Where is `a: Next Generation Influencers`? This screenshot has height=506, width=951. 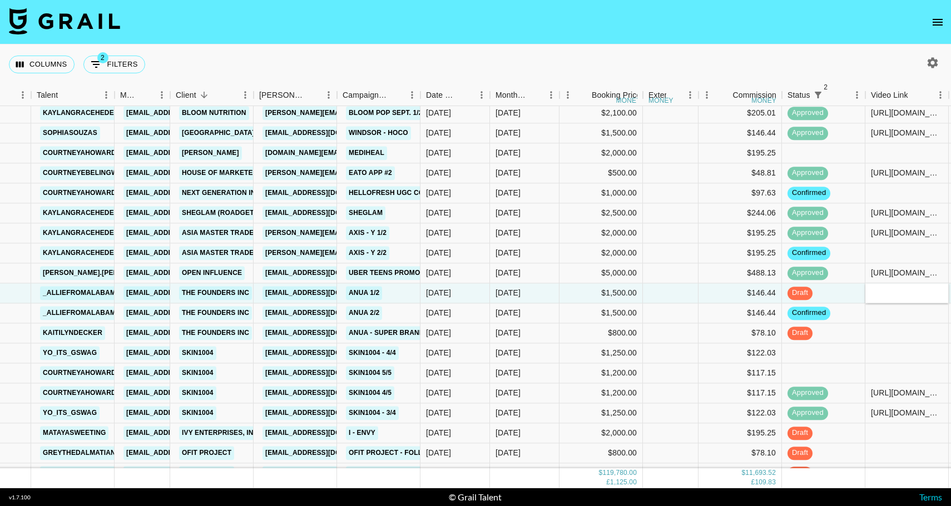
a: Next Generation Influencers is located at coordinates (239, 193).